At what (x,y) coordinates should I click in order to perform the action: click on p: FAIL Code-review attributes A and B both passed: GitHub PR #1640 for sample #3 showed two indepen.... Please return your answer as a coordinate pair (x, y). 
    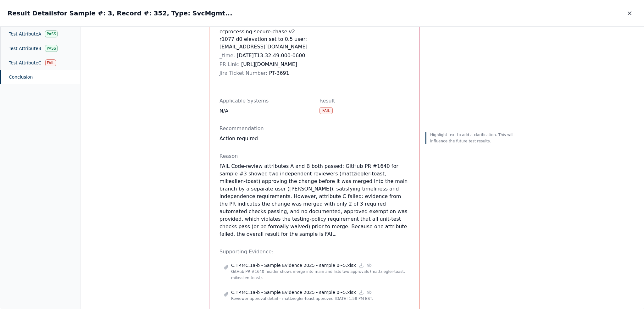
    Looking at the image, I should click on (315, 200).